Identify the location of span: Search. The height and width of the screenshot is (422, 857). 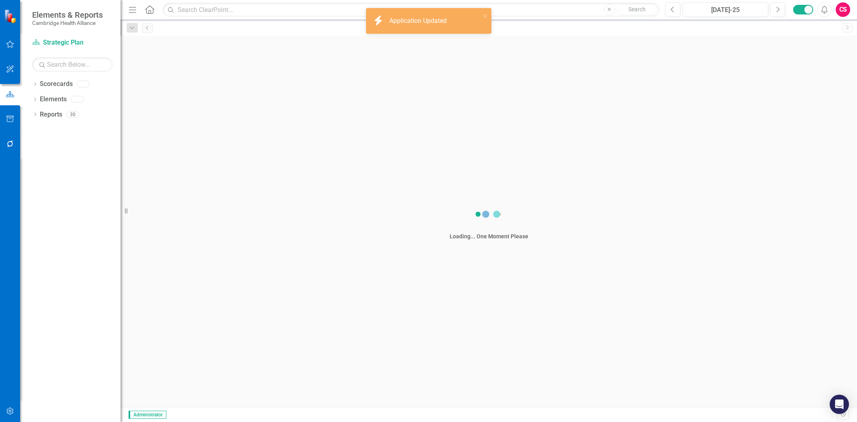
(637, 9).